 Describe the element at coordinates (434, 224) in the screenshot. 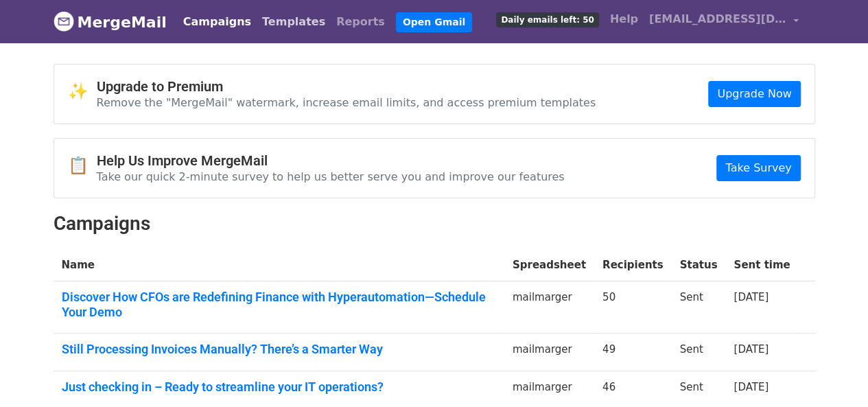

I see `h2: Campaigns` at that location.